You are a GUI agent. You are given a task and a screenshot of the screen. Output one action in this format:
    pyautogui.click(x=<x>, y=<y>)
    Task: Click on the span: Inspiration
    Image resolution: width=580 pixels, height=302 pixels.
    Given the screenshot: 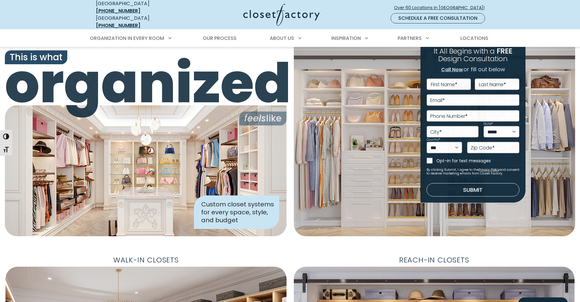 What is the action you would take?
    pyautogui.click(x=346, y=38)
    